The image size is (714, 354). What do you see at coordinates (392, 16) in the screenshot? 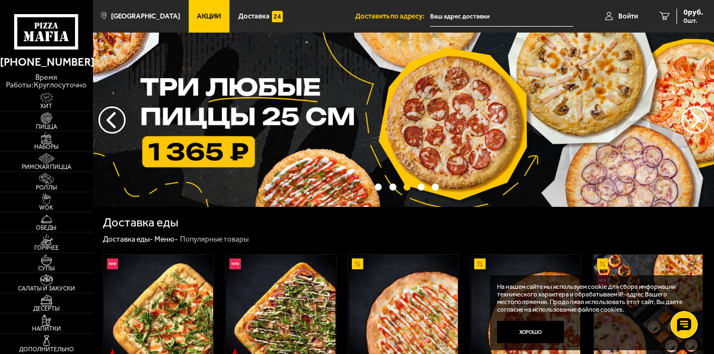
I see `span: Доставить по адресу:` at bounding box center [392, 16].